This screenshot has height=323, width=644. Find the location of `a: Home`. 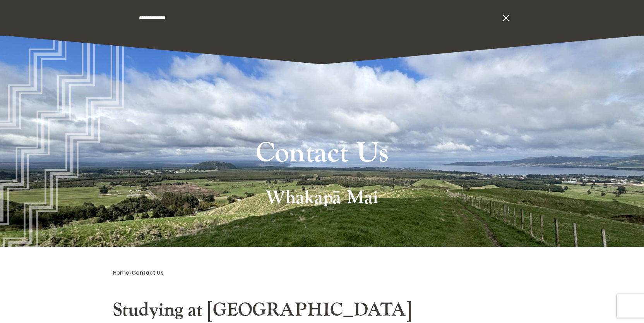

a: Home is located at coordinates (121, 273).